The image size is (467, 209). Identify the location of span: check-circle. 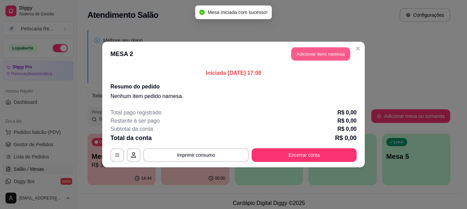
(202, 12).